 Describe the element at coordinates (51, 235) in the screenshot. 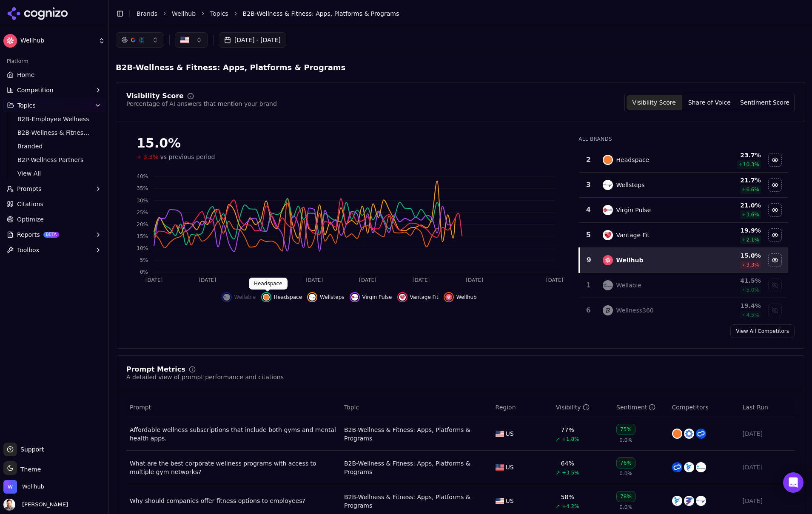

I see `span: BETA` at that location.